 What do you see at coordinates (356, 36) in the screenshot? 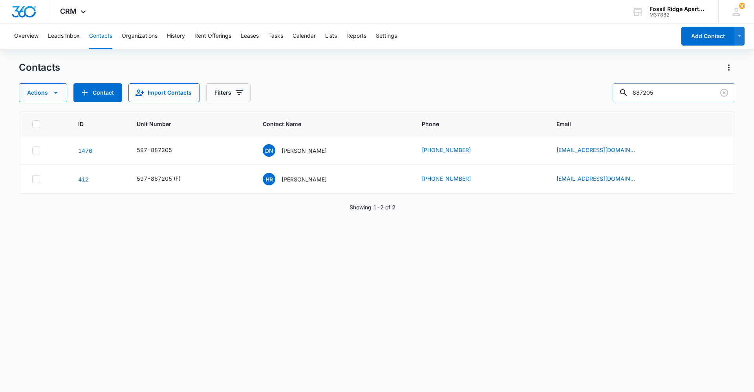
I see `button: Reports` at bounding box center [356, 36].